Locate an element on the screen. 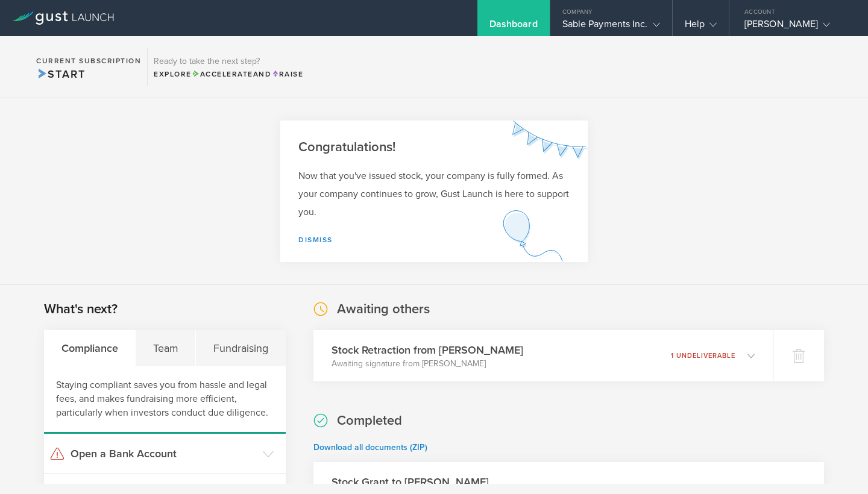 This screenshot has width=868, height=494. h2: Congratulations! is located at coordinates (434, 147).